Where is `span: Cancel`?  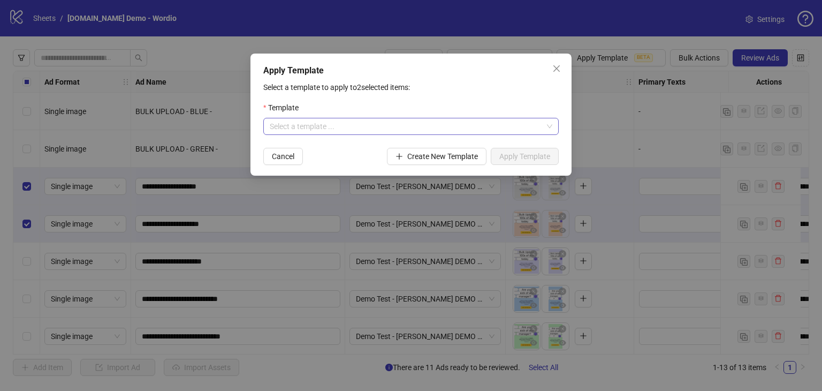 span: Cancel is located at coordinates (283, 156).